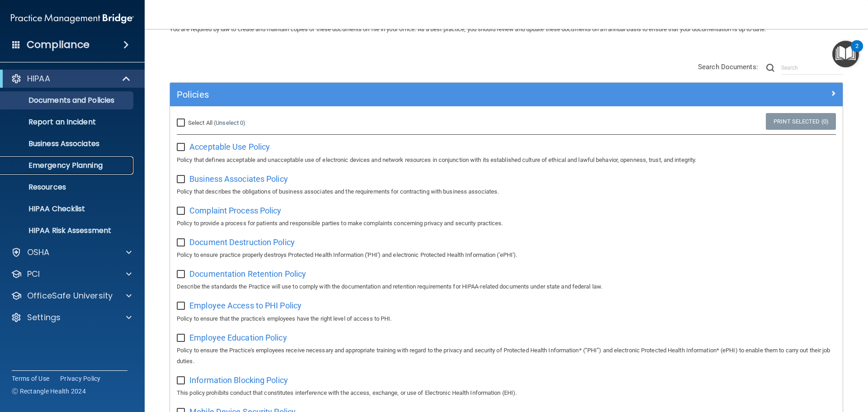  Describe the element at coordinates (68, 100) in the screenshot. I see `p: Documents and Policies` at that location.